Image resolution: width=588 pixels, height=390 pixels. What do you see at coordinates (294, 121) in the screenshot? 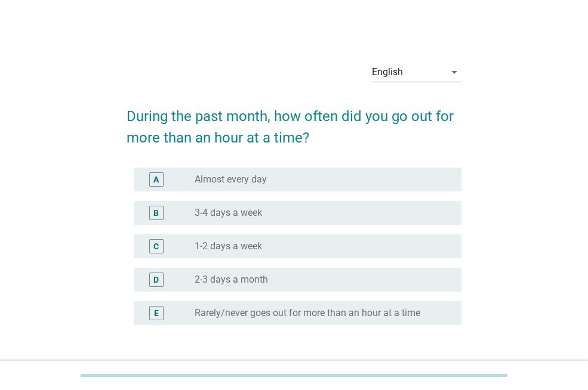
I see `h2: During the past month, how often did you go out for more than an hour at a time?` at bounding box center [294, 121].